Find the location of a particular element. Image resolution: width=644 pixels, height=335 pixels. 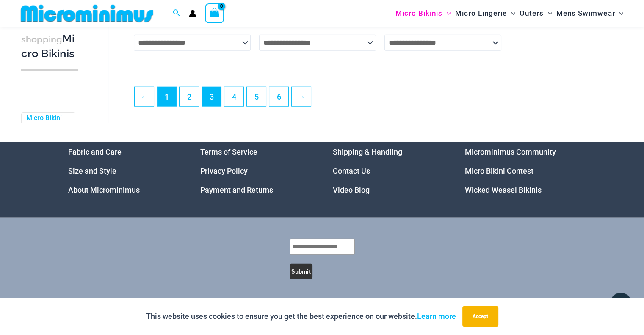

a: Micro LingerieMenu ToggleMenu Toggle is located at coordinates (486, 13).